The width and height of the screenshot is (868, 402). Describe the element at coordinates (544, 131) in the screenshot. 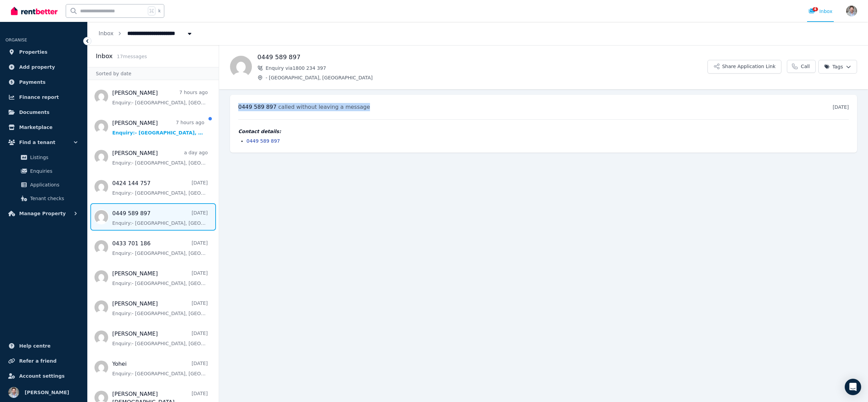

I see `h4: Contact details:` at that location.